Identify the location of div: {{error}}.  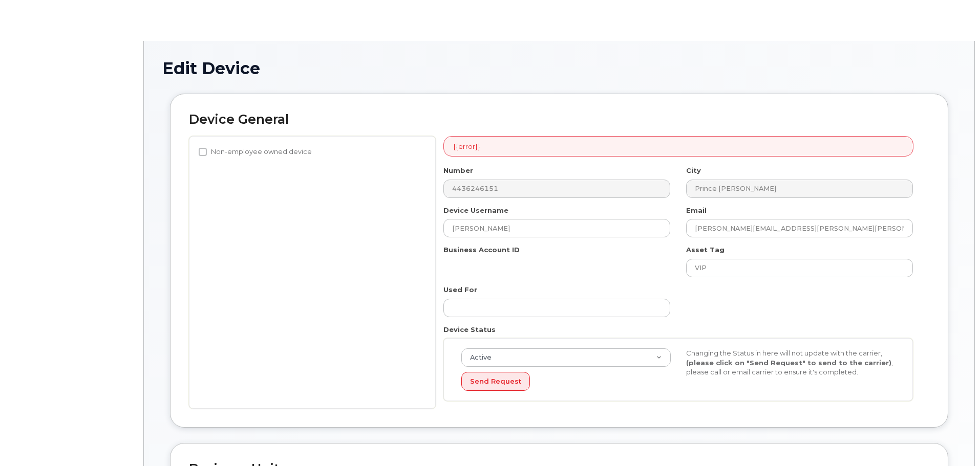
(678, 146).